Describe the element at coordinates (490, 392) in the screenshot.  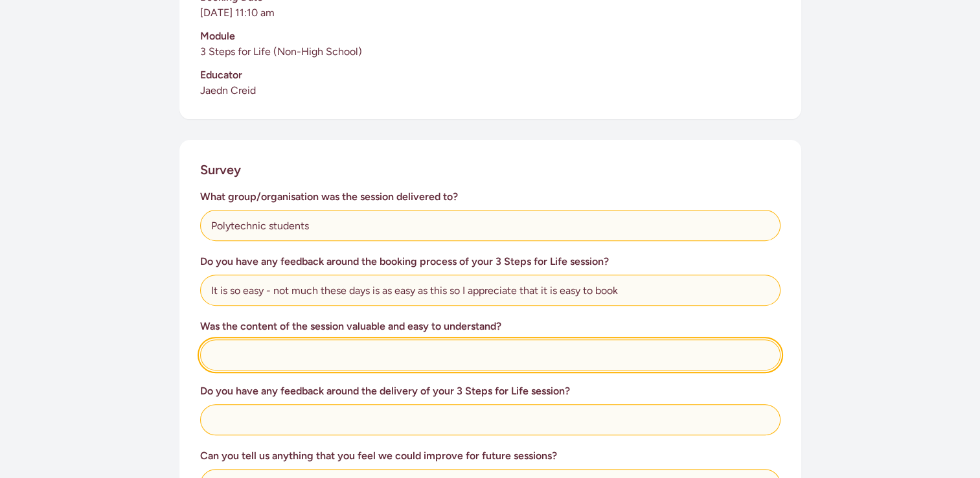
I see `h3: Do you have any feedback around the delivery of your 3 Steps for Life session?` at that location.